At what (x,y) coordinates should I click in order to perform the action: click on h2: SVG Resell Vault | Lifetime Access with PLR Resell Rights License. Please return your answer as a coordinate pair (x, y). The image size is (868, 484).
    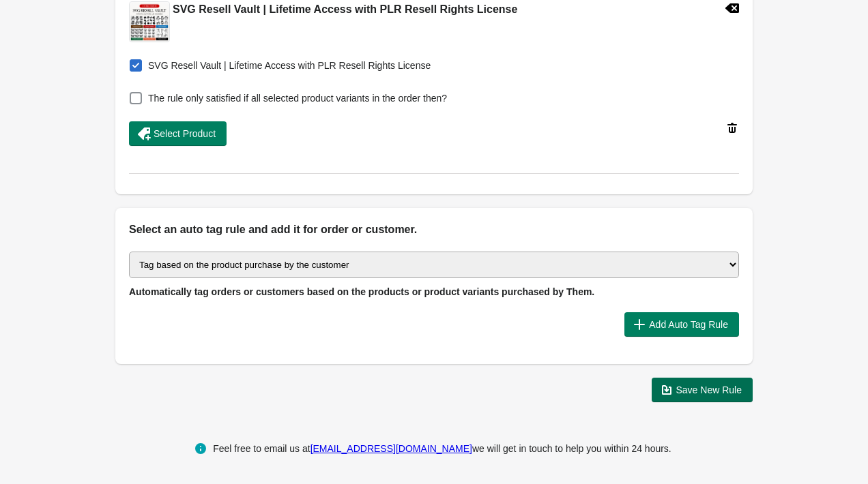
    Looking at the image, I should click on (344, 10).